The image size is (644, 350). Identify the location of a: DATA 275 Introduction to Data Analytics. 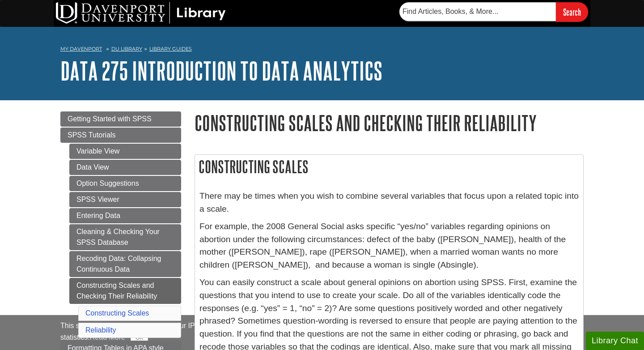
(221, 71).